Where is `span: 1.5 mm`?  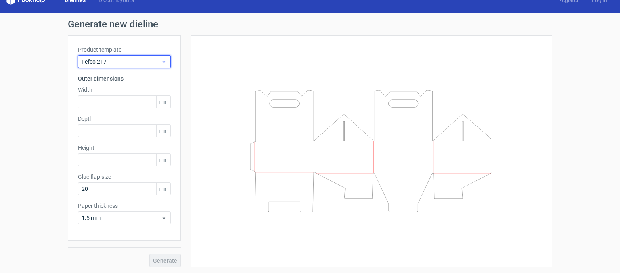
span: 1.5 mm is located at coordinates (121, 218).